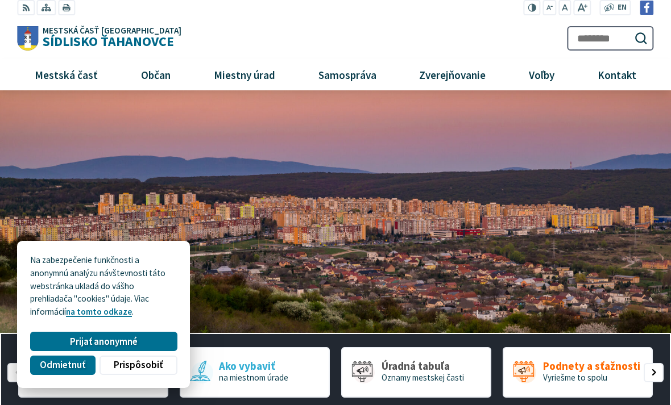 The width and height of the screenshot is (671, 405). I want to click on button: Prispôsobiť, so click(138, 366).